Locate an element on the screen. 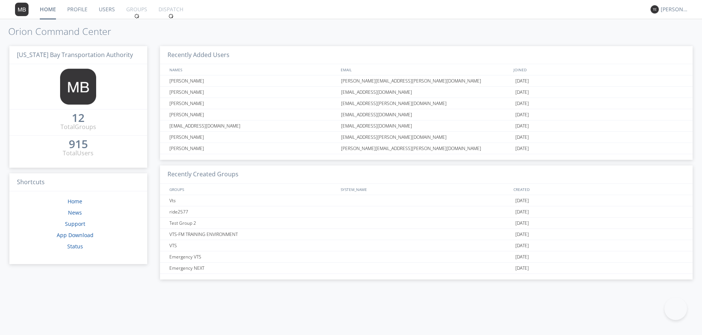  div: SYSTEM_NAME is located at coordinates (425, 189).